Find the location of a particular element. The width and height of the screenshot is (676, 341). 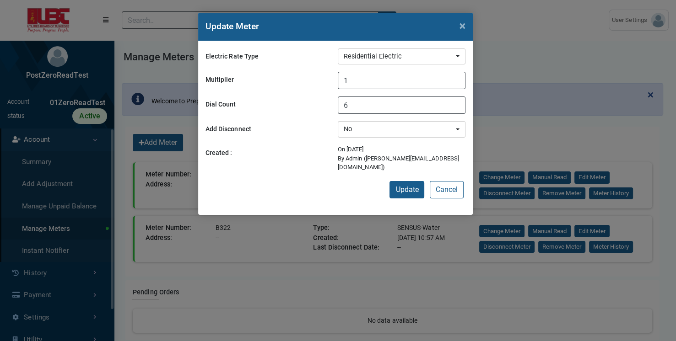

label: Created : is located at coordinates (269, 158).